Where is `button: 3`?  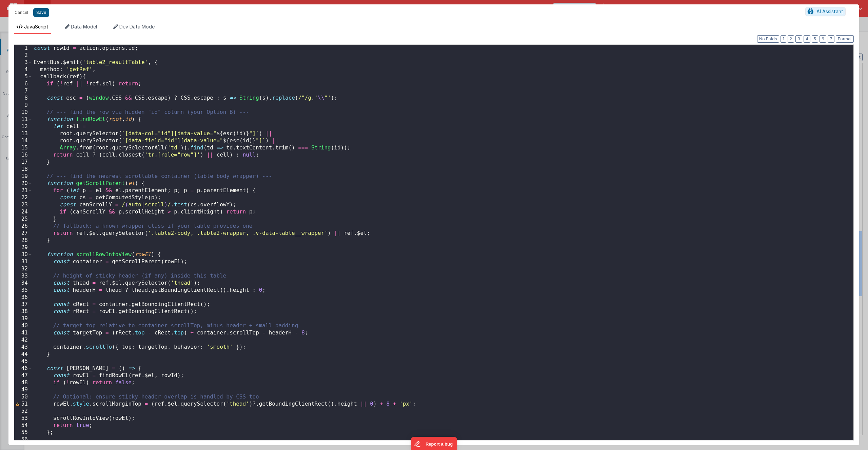
button: 3 is located at coordinates (799, 39).